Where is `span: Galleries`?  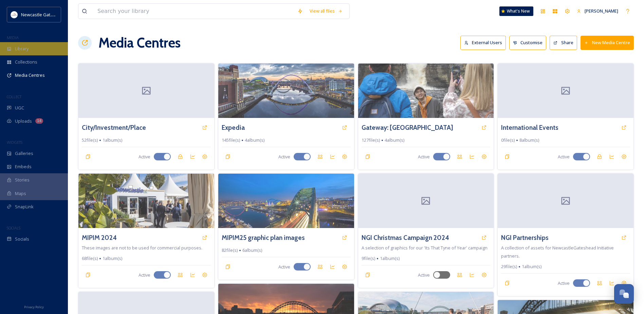 span: Galleries is located at coordinates (24, 153).